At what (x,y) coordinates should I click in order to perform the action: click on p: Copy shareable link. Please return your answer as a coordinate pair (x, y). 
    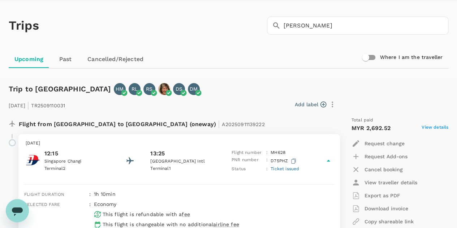
    Looking at the image, I should click on (389, 221).